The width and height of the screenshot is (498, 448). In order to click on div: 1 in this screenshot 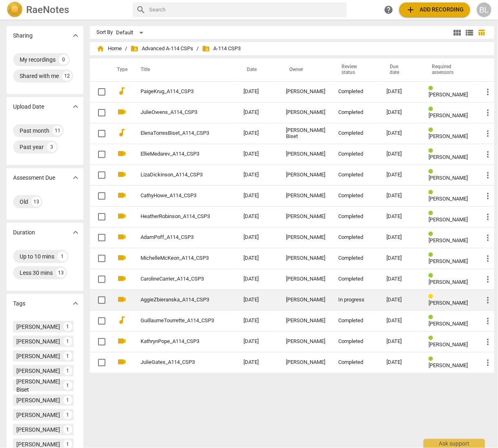, I will do `click(68, 385)`.